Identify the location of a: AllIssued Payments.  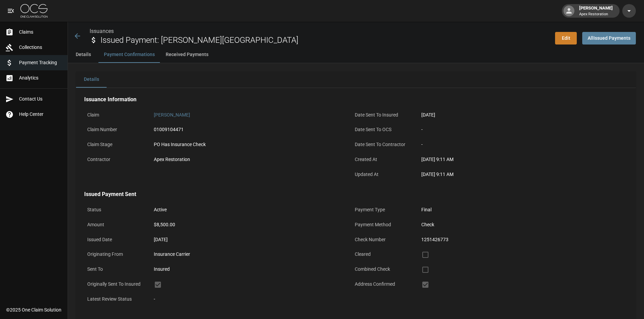
(609, 38).